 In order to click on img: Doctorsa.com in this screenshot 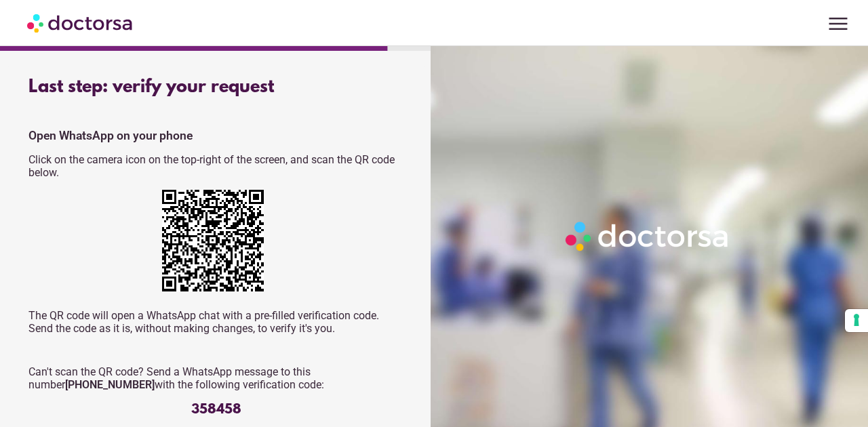, I will do `click(80, 23)`.